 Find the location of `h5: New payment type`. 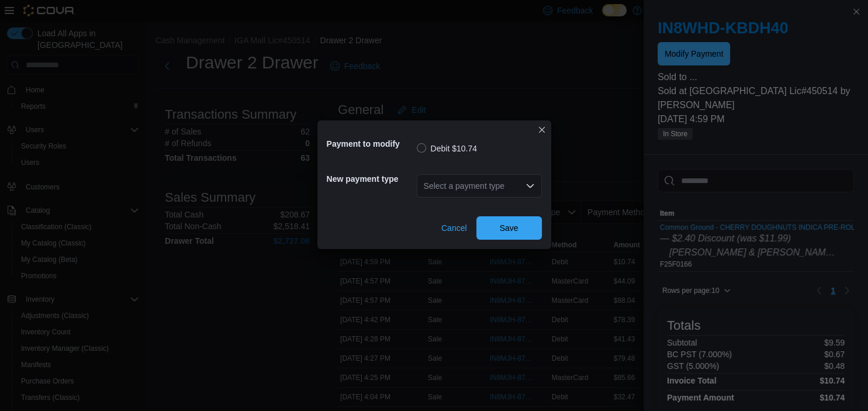

h5: New payment type is located at coordinates (371, 179).